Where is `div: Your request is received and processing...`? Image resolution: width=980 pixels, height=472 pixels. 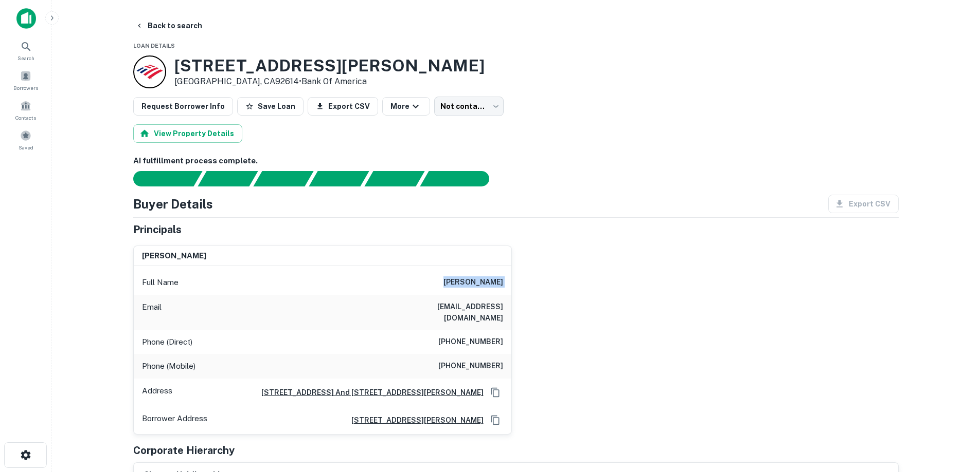
div: Your request is received and processing... is located at coordinates (227, 179).